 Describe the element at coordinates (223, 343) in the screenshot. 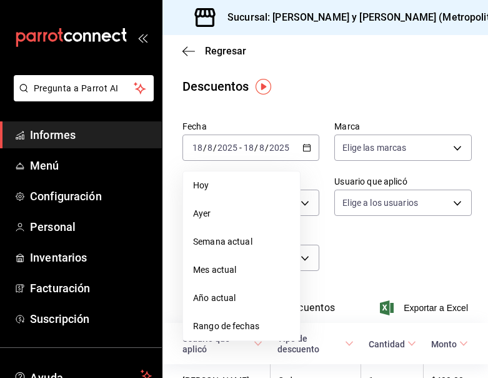

I see `span: Usuario que aplicó` at that location.